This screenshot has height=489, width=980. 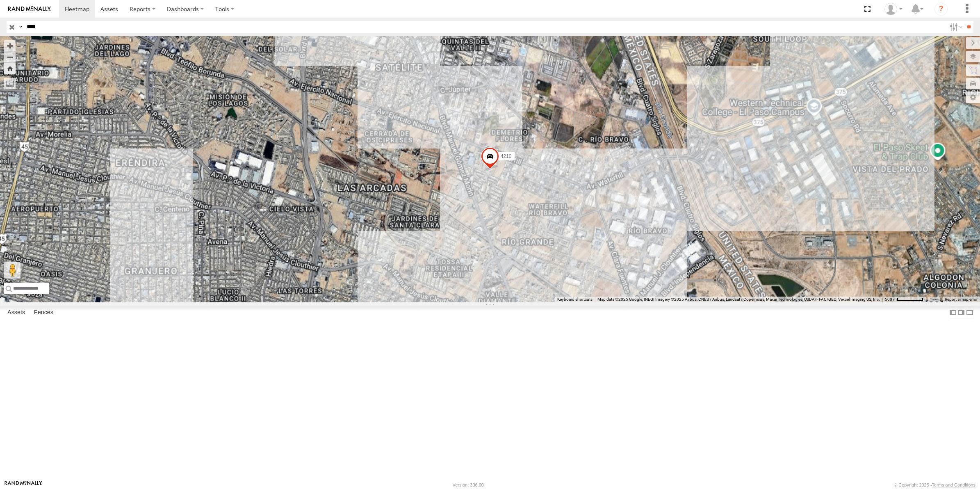 What do you see at coordinates (468, 485) in the screenshot?
I see `div: Version: 306.00` at bounding box center [468, 485].